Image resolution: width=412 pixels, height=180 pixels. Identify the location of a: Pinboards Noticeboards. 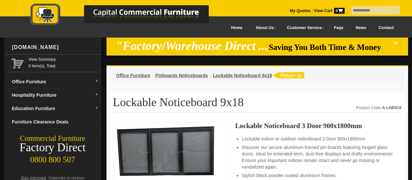
(182, 75).